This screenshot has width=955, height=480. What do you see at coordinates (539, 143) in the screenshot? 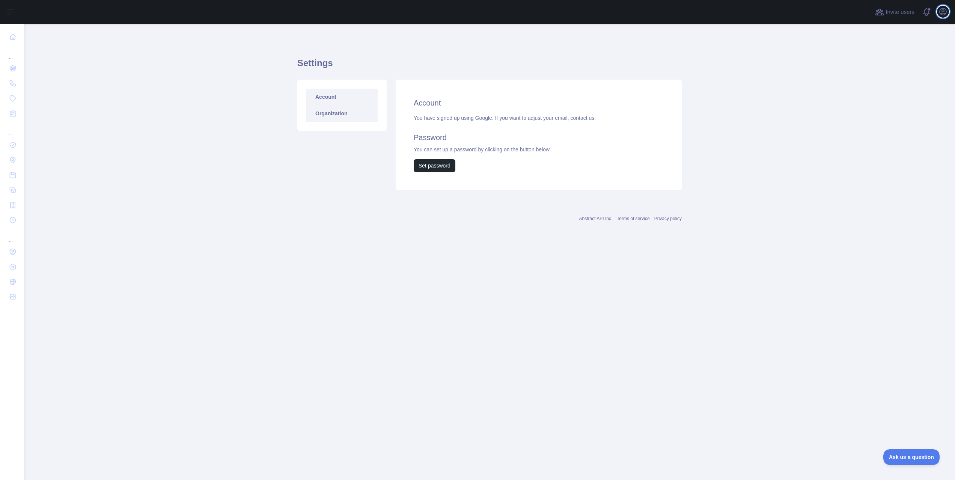
I see `div: You have signed up using Google. If you want to adjust your email, You can set up a password by c...` at bounding box center [539, 143].